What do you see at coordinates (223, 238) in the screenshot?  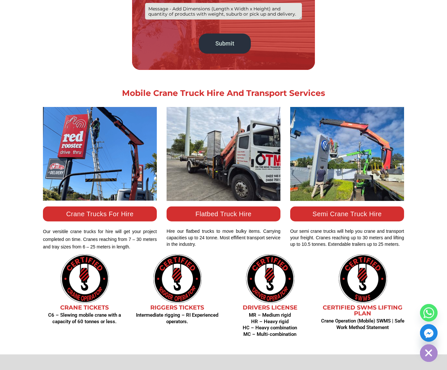 I see `div: Hire our flatbed trucks to move bulky items. Carrying capacities up to 24 tonne. Most effifient t...` at bounding box center [223, 238].